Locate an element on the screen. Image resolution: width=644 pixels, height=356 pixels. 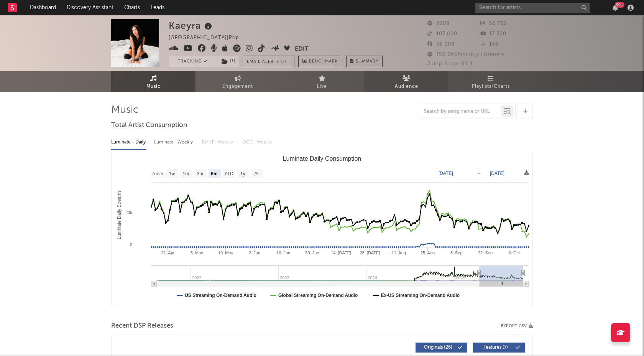
text: 6m is located at coordinates (213, 174).